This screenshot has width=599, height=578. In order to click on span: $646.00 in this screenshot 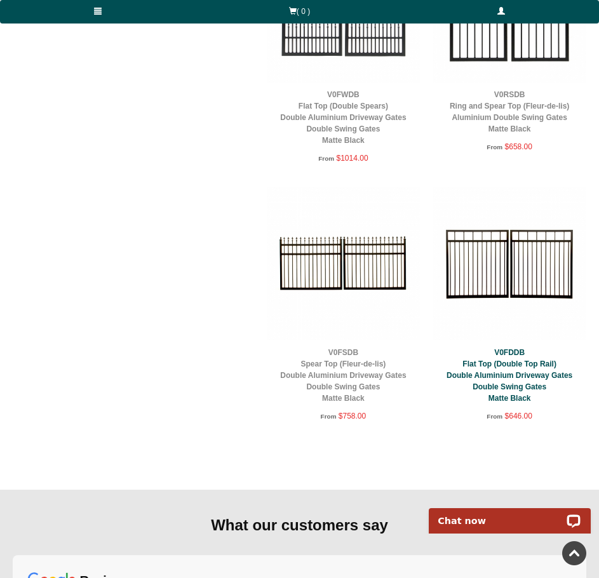, I will do `click(518, 416)`.